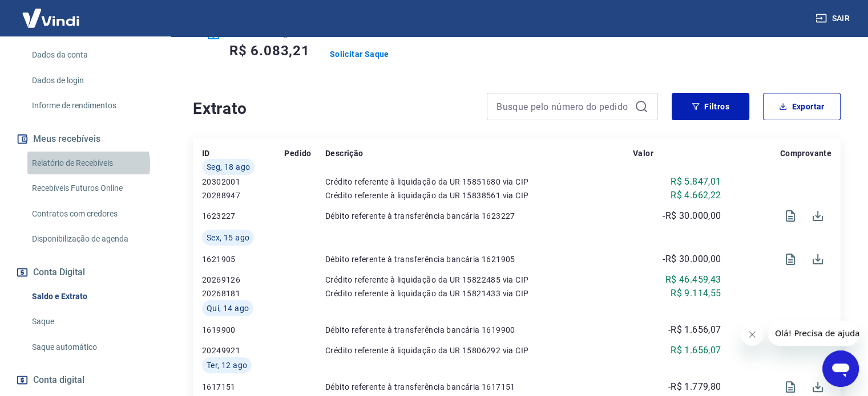  Describe the element at coordinates (479, 196) in the screenshot. I see `p: Crédito referente à liquidação da UR 15838561 via CIP` at that location.